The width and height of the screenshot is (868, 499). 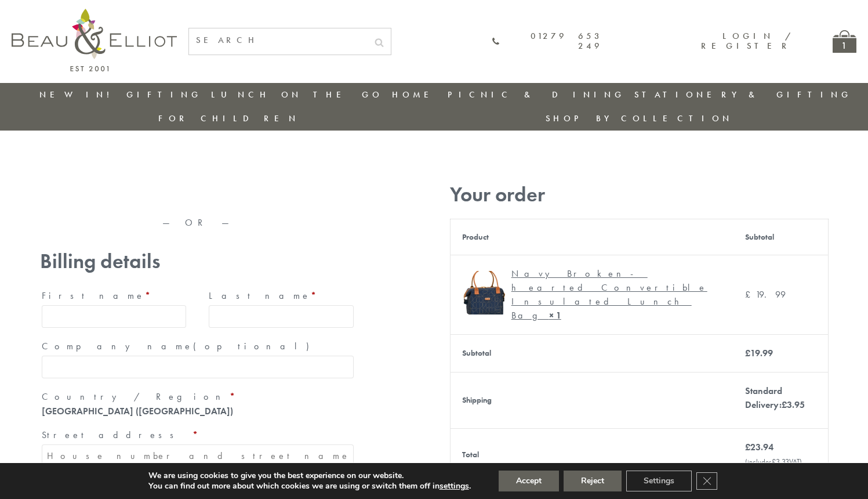 What do you see at coordinates (548, 41) in the screenshot?
I see `a: 01279 653 249` at bounding box center [548, 41].